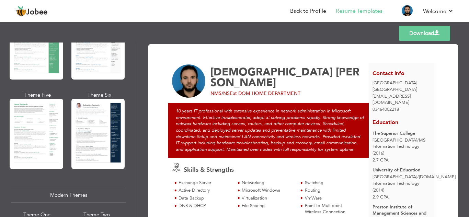 The image size is (469, 217). What do you see at coordinates (205, 183) in the screenshot?
I see `div: Exchange Server` at bounding box center [205, 183].